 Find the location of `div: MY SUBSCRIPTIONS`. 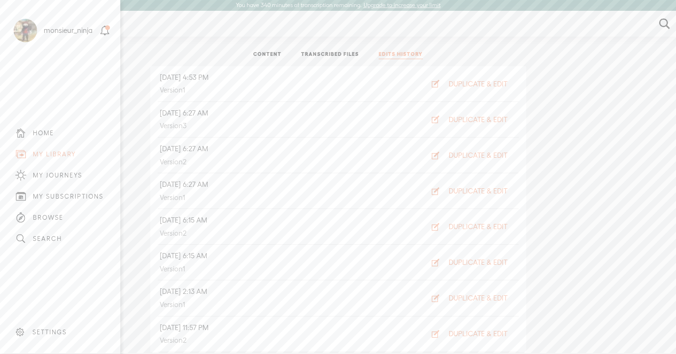

div: MY SUBSCRIPTIONS is located at coordinates (68, 196).